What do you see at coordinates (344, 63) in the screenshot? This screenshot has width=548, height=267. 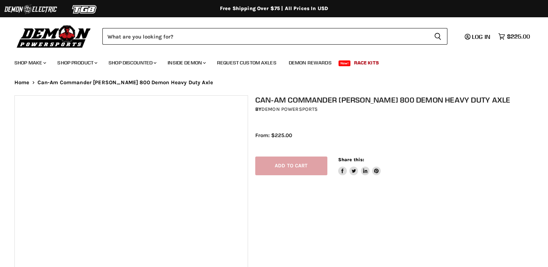 I see `span: New!` at bounding box center [344, 63].